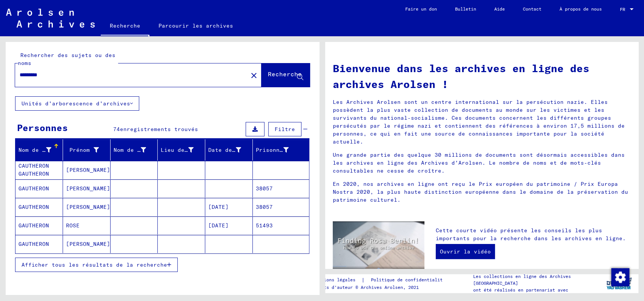 The image size is (644, 301). Describe the element at coordinates (619, 283) in the screenshot. I see `img: yv_logo.png` at that location.